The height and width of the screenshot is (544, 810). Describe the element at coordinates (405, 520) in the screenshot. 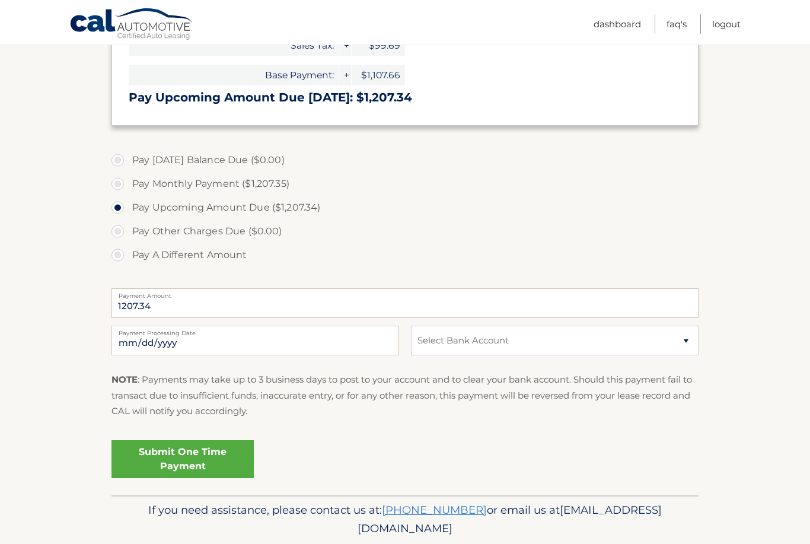

I see `p: If you need assistance, please contact us at: or email us at` at that location.